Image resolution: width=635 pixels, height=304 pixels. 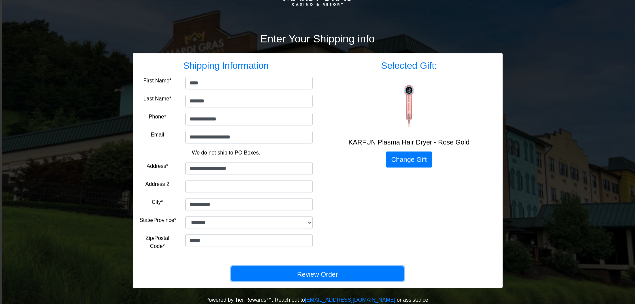 I want to click on label: Zip/Postal Code*, so click(x=157, y=242).